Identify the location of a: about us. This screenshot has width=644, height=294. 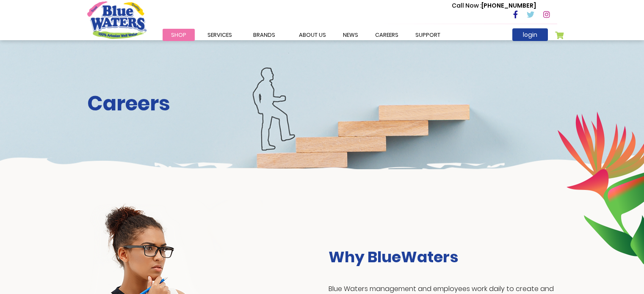
(313, 35).